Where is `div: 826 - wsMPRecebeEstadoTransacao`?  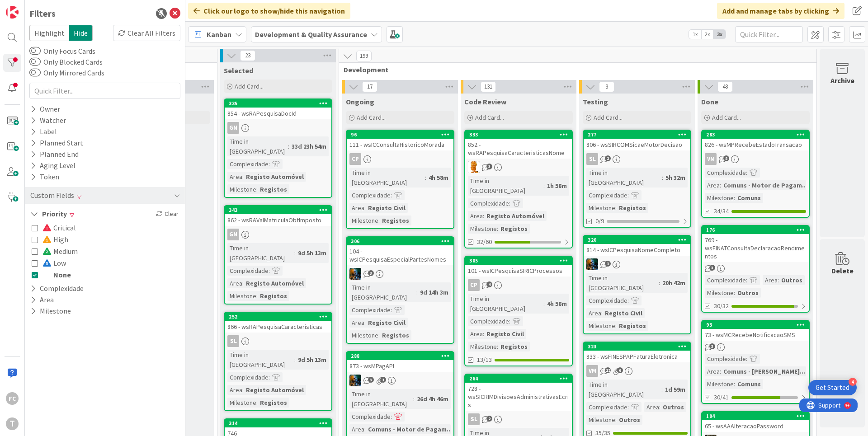 div: 826 - wsMPRecebeEstadoTransacao is located at coordinates (755, 145).